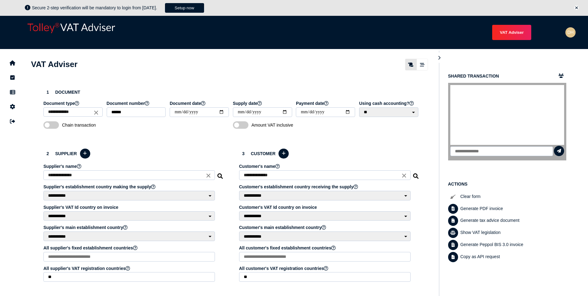  Describe the element at coordinates (416, 174) in the screenshot. I see `i: Search for a dummy customer` at that location.